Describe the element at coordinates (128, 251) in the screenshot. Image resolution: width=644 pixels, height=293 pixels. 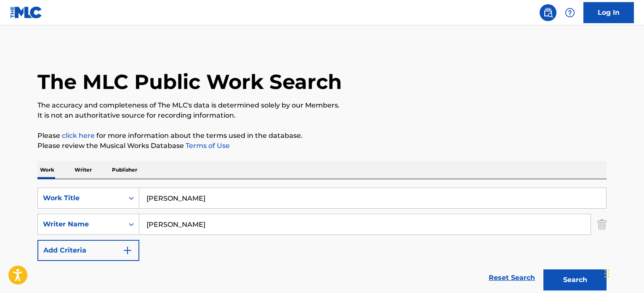
I see `img: 9d2ae6d4665cec9f34b9.svg` at that location.